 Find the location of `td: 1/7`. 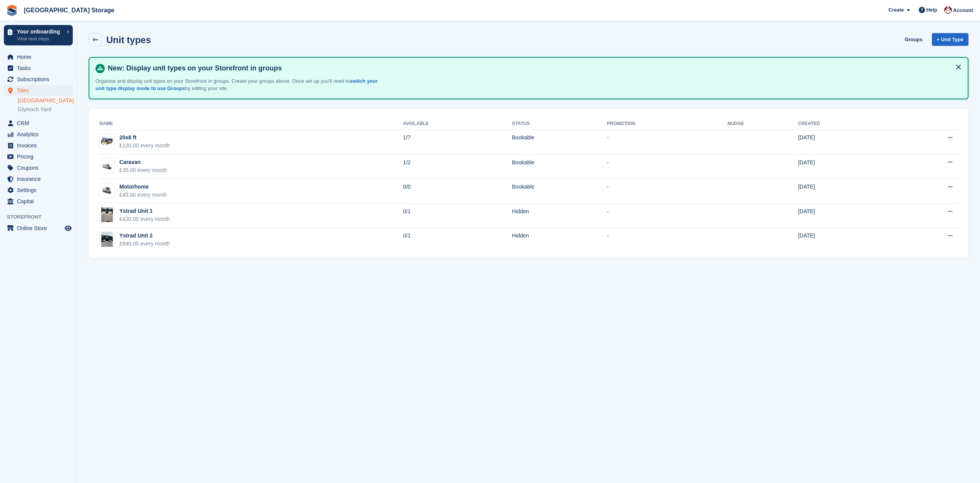

td: 1/7 is located at coordinates (458, 142).